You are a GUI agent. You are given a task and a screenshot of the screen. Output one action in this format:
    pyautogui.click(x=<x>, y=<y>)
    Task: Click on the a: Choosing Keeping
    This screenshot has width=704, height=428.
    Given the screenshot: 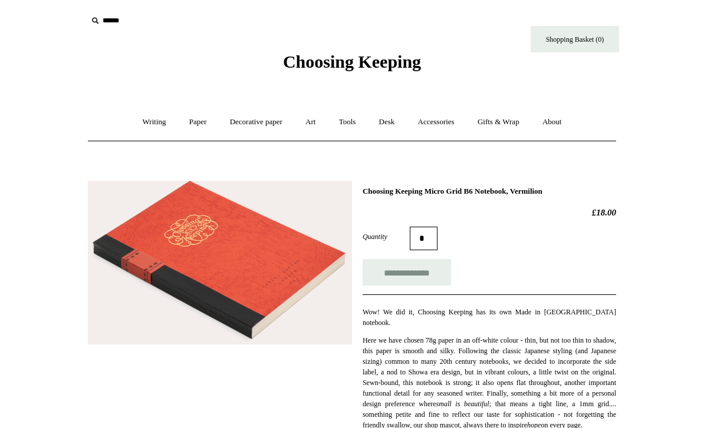 What is the action you would take?
    pyautogui.click(x=352, y=65)
    